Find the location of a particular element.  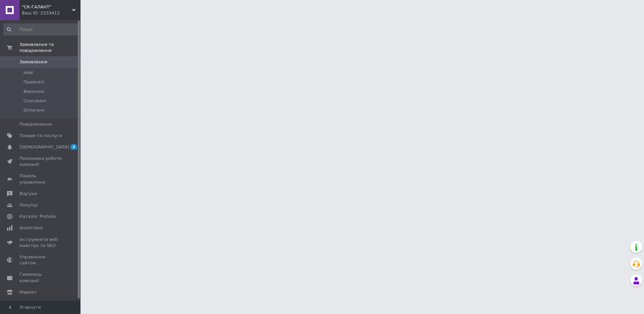

span: Каталог ProSale is located at coordinates (38, 217).